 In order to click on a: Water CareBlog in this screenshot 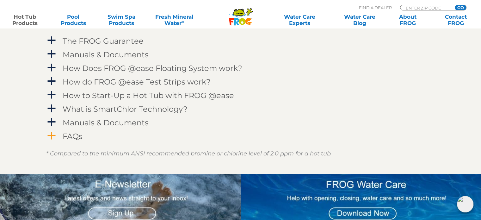, I will do `click(360, 20)`.